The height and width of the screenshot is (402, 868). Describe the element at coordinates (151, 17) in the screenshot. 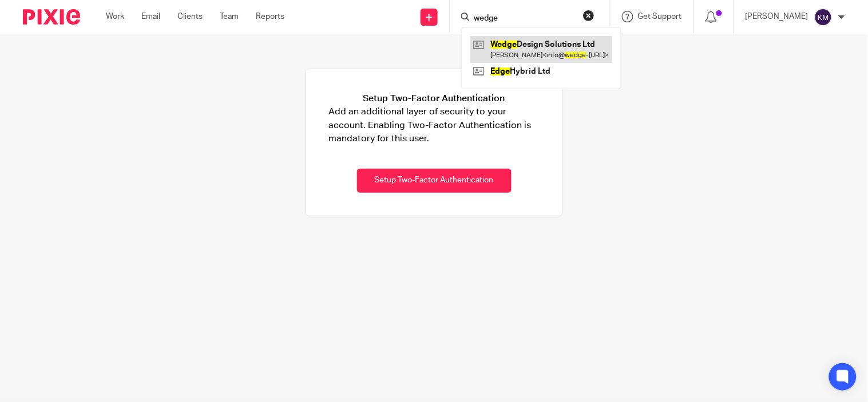

I see `a: Email` at that location.